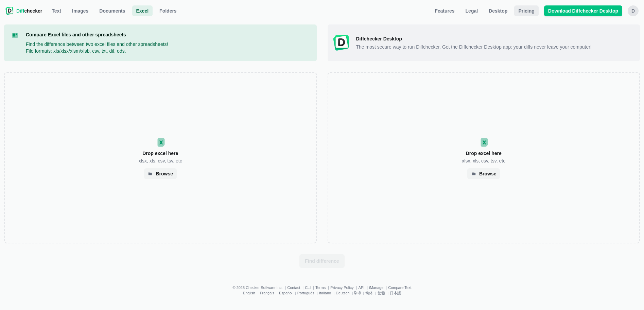 The image size is (644, 310). Describe the element at coordinates (376, 288) in the screenshot. I see `a: iManage` at that location.